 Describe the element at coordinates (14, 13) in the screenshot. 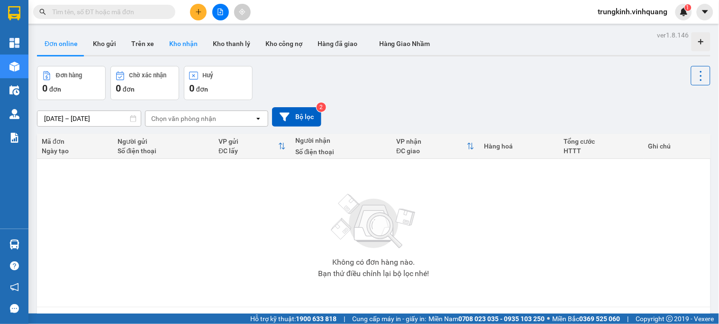

I see `img: logo-vxr` at that location.